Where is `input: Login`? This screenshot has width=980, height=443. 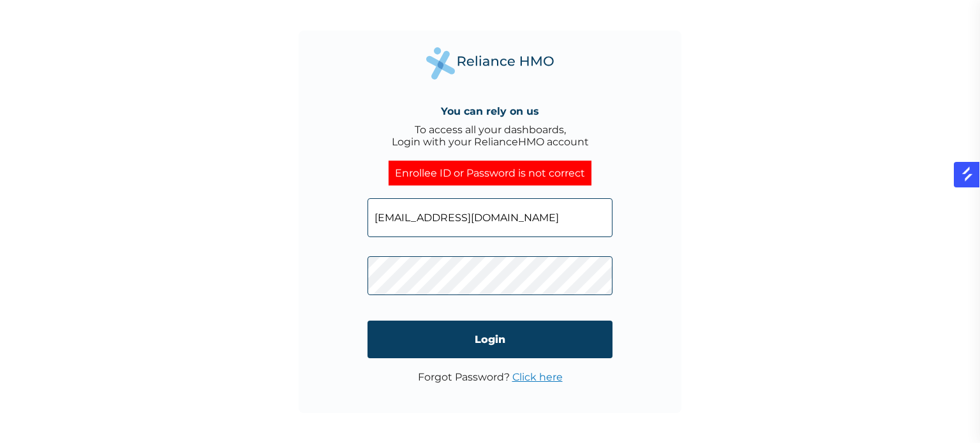 input: Login is located at coordinates (490, 339).